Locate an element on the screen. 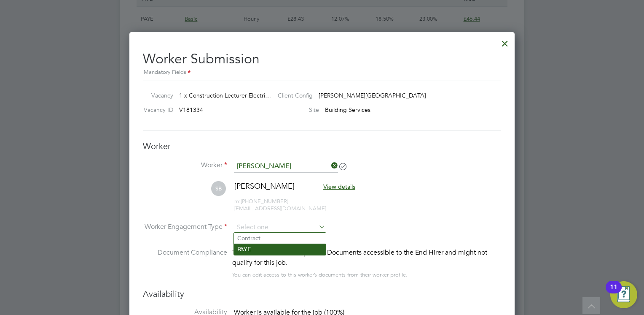  div: Mandatory Fields is located at coordinates (322, 73).